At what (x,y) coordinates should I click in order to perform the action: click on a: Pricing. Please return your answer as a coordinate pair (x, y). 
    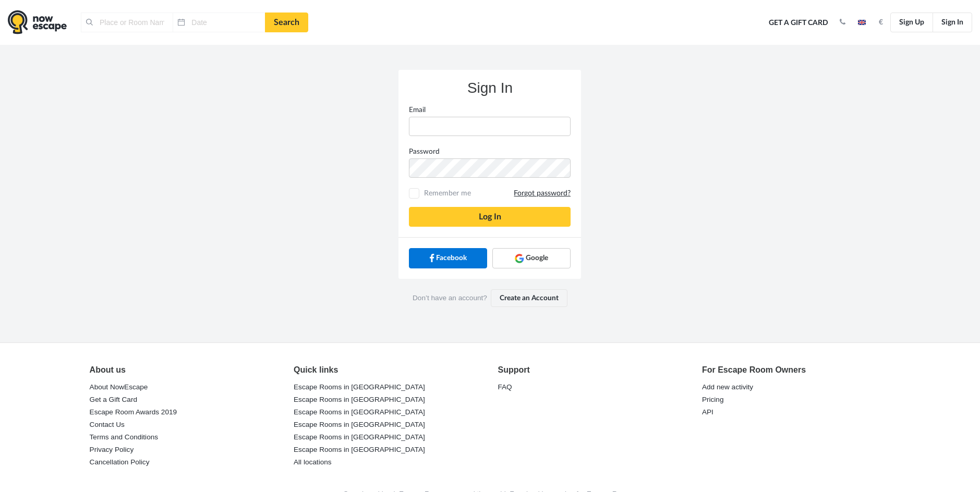
    Looking at the image, I should click on (713, 400).